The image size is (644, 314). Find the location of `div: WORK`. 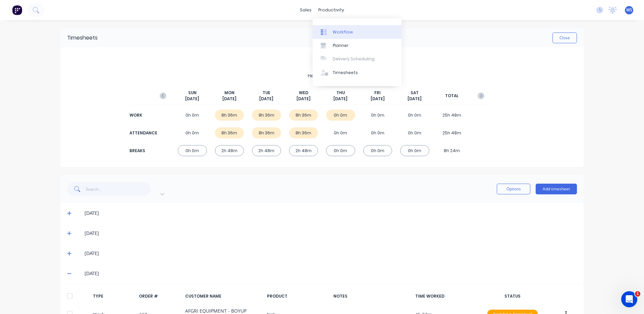

div: WORK is located at coordinates (143, 115).